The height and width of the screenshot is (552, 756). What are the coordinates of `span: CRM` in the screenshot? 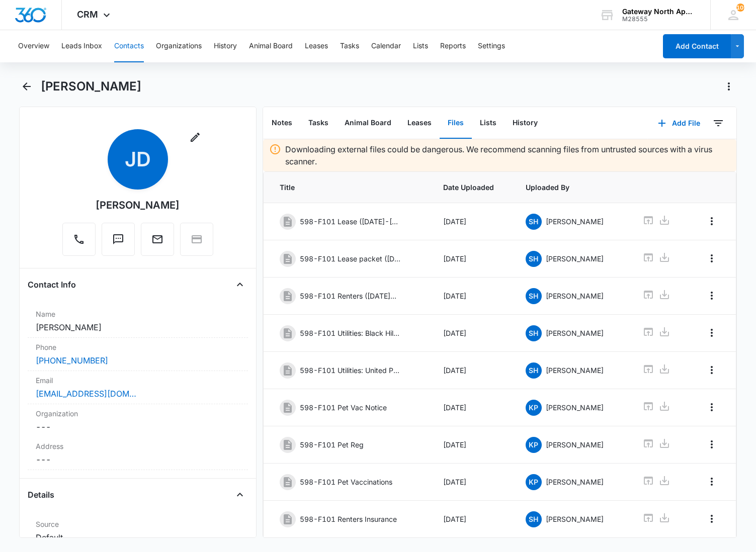 It's located at (87, 14).